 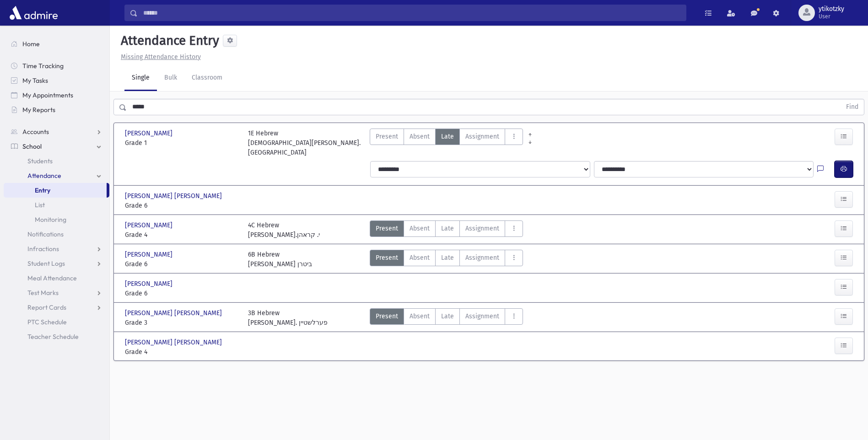 What do you see at coordinates (39, 110) in the screenshot?
I see `span: My Reports` at bounding box center [39, 110].